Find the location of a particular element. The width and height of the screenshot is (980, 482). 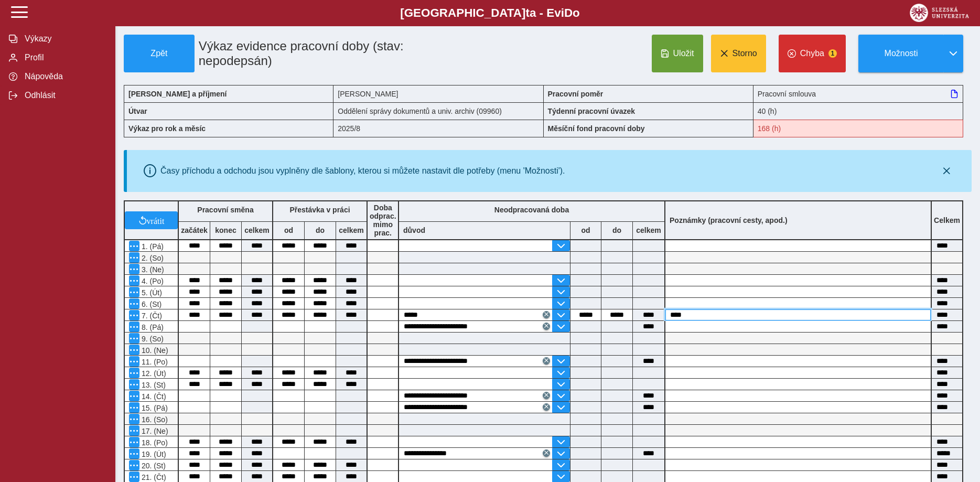

span: 2. (So) is located at coordinates (152, 258).